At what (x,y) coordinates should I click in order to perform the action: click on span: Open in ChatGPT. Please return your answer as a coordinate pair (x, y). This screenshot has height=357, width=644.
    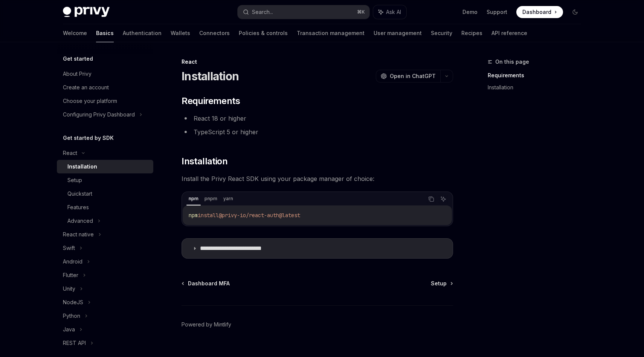
    Looking at the image, I should click on (413, 76).